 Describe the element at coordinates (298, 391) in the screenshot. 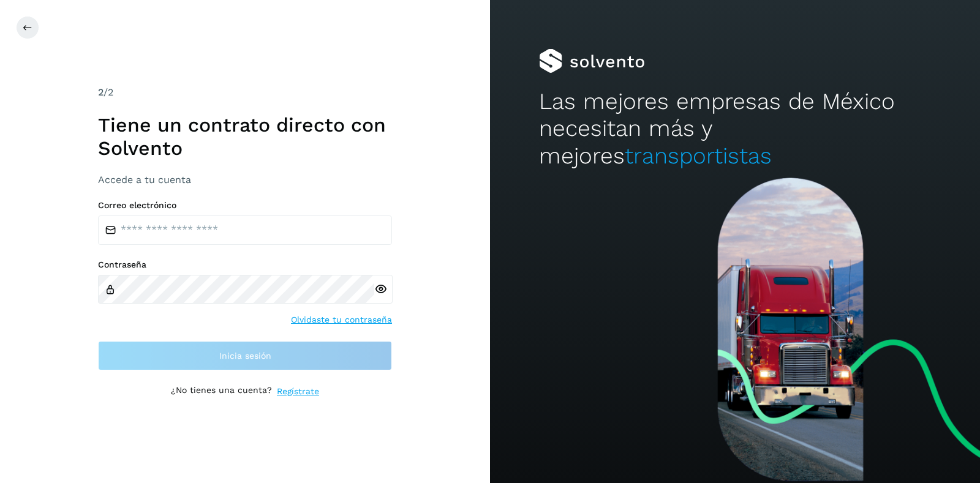

I see `a: Regístrate` at that location.